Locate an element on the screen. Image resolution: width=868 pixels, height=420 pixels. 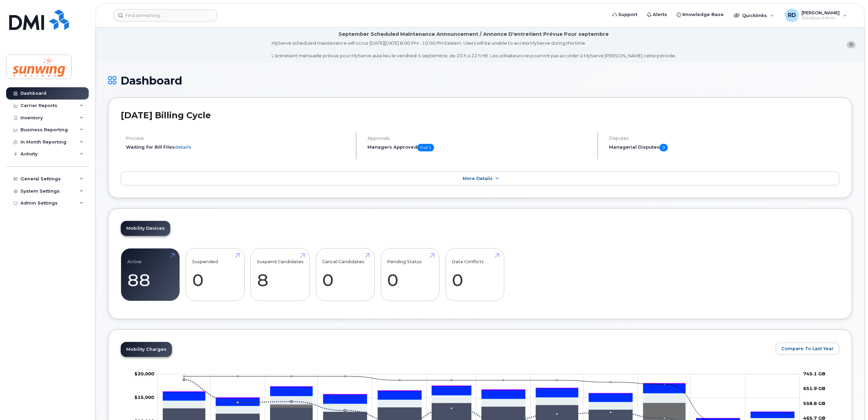
button: Compare To Last Year is located at coordinates (807, 349).